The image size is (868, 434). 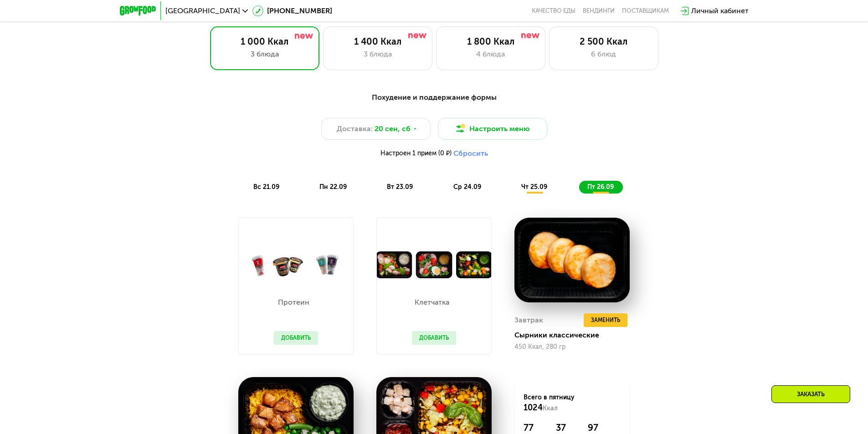 What do you see at coordinates (333, 187) in the screenshot?
I see `span: пн 22.09` at bounding box center [333, 187].